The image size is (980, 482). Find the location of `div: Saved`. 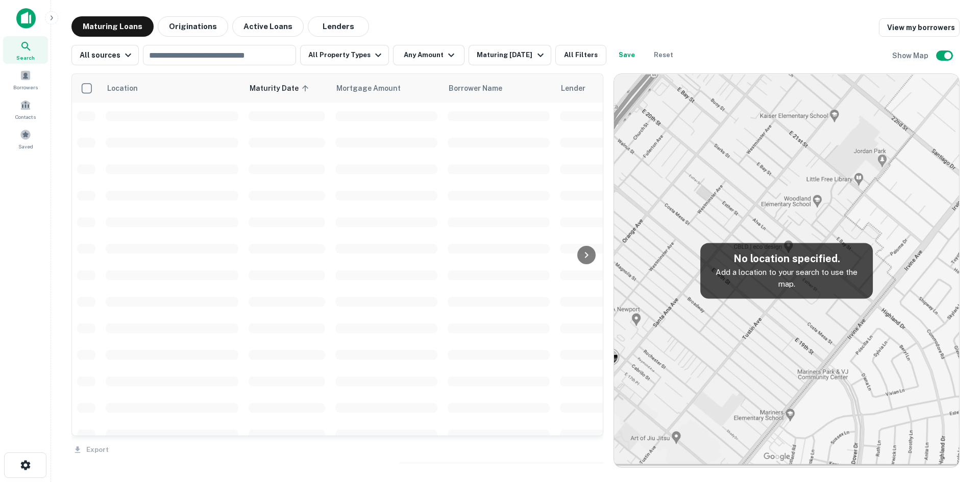

div: Saved is located at coordinates (26, 139).